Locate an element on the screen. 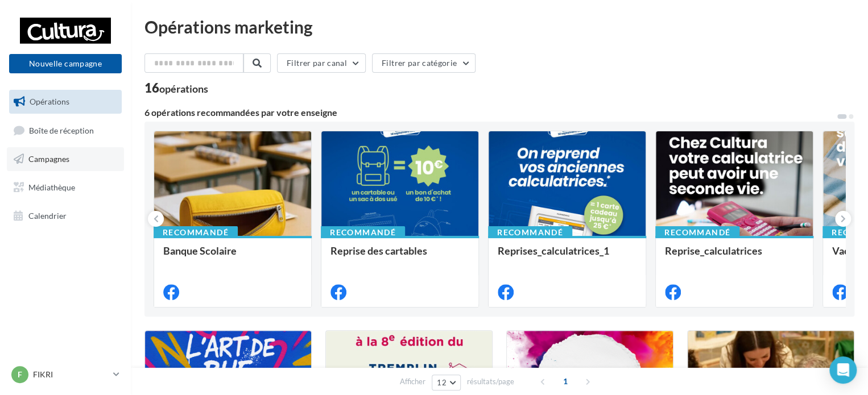 This screenshot has height=395, width=868. div: 6 opérations recommandées par votre enseigne is located at coordinates (490, 112).